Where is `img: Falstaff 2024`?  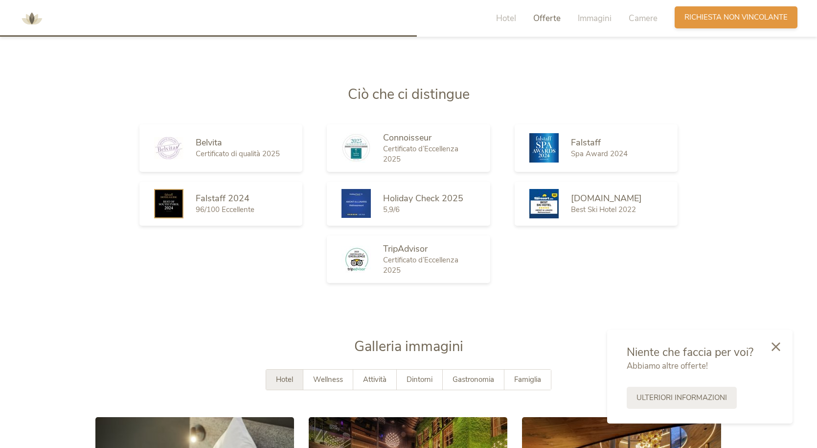 img: Falstaff 2024 is located at coordinates (169, 204).